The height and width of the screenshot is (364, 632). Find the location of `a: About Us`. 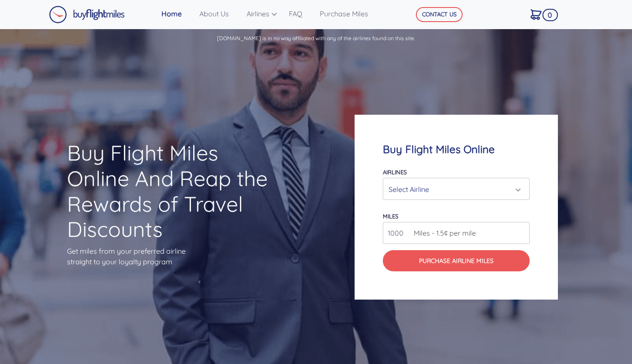

a: About Us is located at coordinates (219, 14).